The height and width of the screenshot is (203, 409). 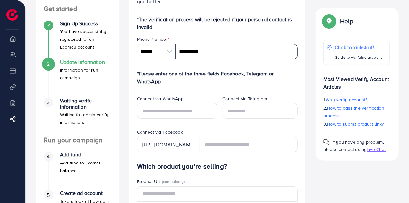 I want to click on li: Waiting verify information, so click(x=77, y=117).